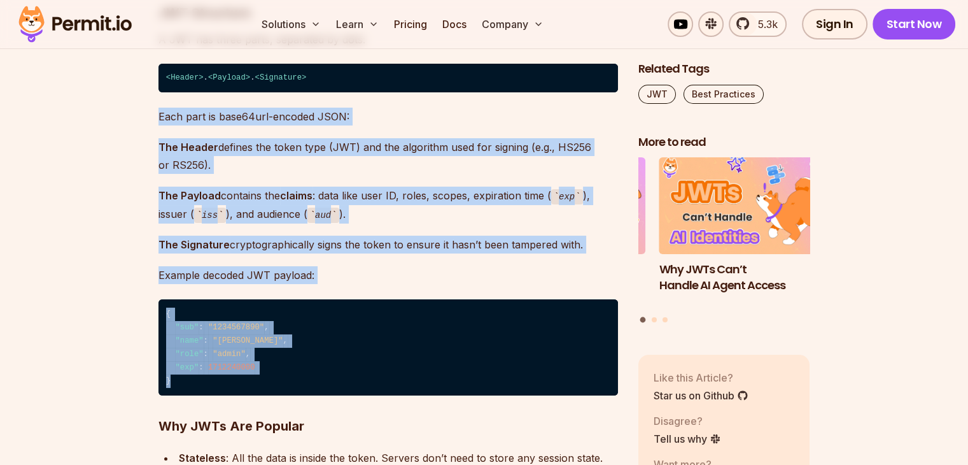 This screenshot has width=968, height=465. What do you see at coordinates (914, 24) in the screenshot?
I see `a: Start Now` at bounding box center [914, 24].